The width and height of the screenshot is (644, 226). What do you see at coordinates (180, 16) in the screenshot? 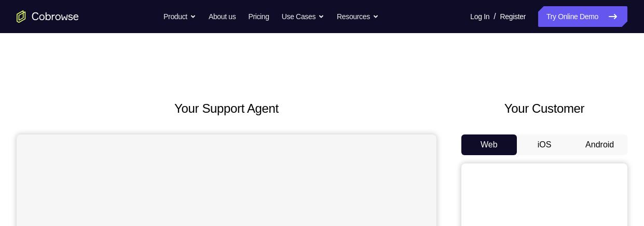
I see `button: Product` at bounding box center [180, 16].